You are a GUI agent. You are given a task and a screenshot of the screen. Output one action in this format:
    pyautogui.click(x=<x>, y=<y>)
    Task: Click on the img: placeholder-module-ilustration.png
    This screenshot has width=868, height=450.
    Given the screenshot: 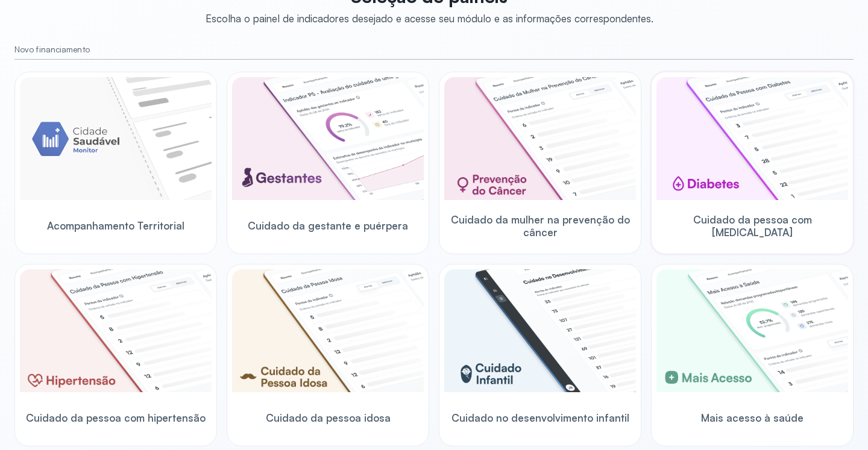 What is the action you would take?
    pyautogui.click(x=116, y=139)
    